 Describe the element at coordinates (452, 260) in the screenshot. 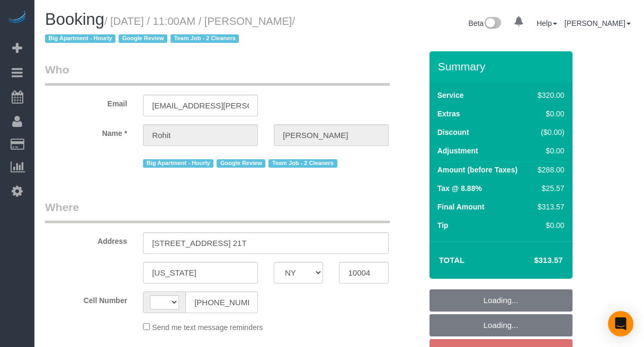

I see `strong: Total` at that location.